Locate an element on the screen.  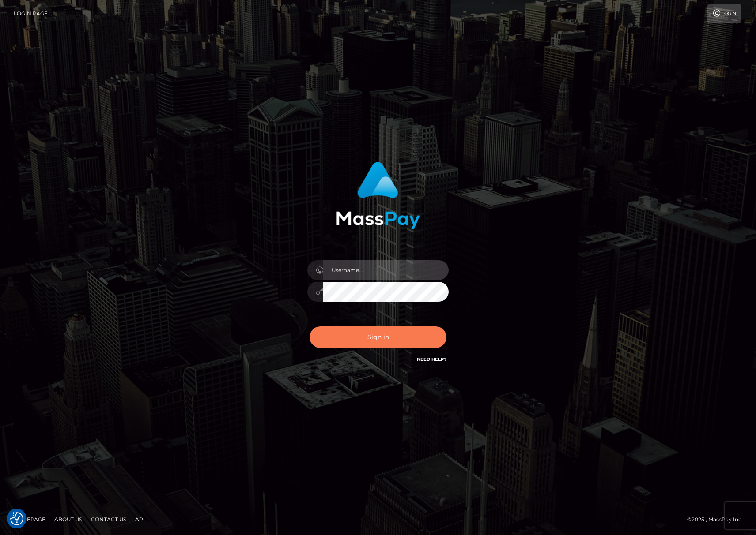
a: About Us is located at coordinates (68, 519).